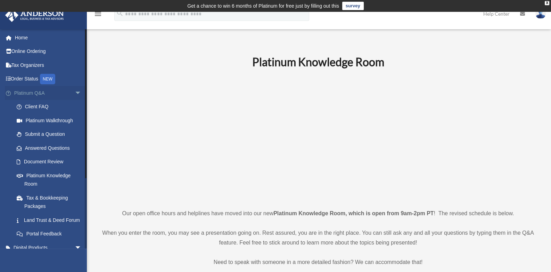 Image resolution: width=551 pixels, height=272 pixels. Describe the element at coordinates (318, 213) in the screenshot. I see `p: Our open office hours and helplines have moved into our new ! The revised schedule is below.` at that location.